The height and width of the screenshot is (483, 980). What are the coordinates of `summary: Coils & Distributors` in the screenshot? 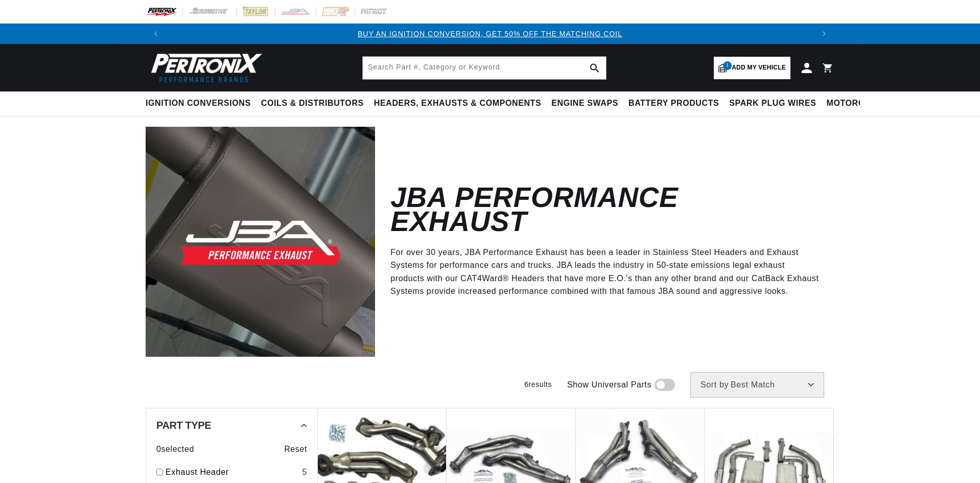 It's located at (312, 103).